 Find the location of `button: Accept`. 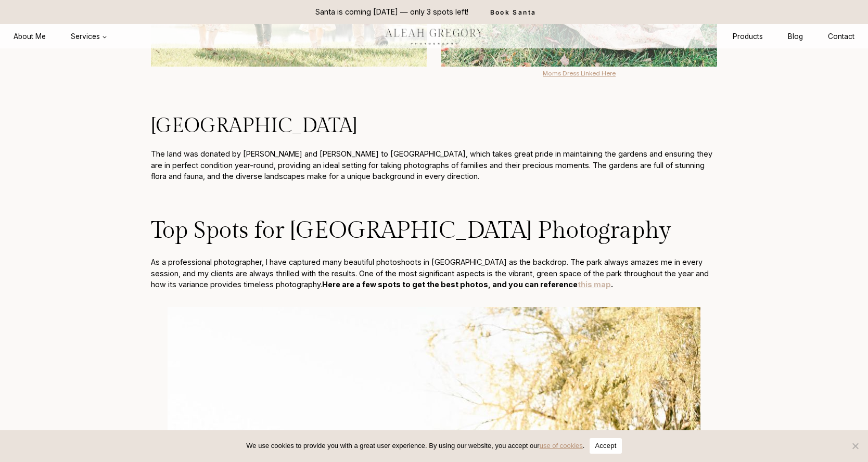

button: Accept is located at coordinates (606, 446).